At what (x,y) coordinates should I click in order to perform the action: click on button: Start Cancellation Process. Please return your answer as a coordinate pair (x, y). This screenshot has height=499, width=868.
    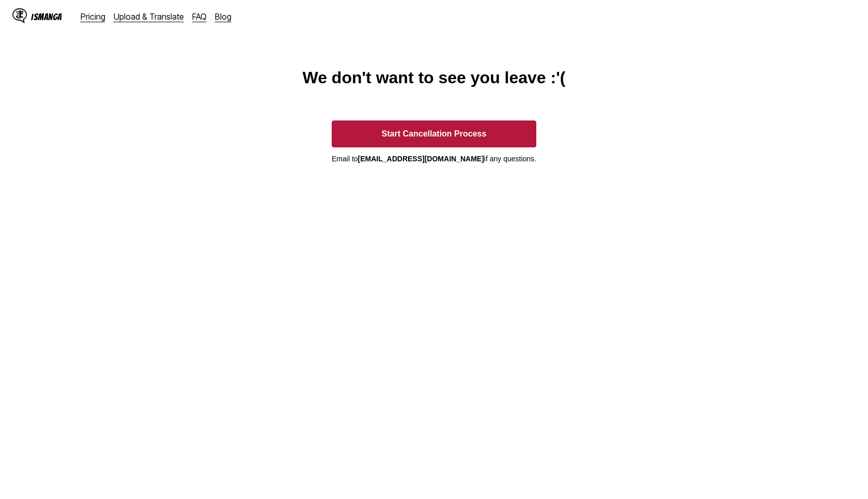
    Looking at the image, I should click on (434, 134).